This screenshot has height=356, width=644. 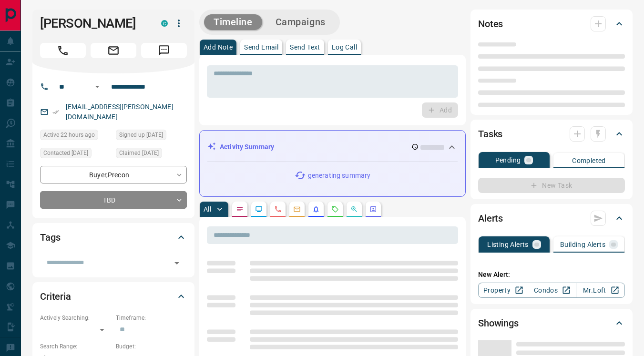 I want to click on div: Tue Jan 12 2021, so click(x=151, y=136).